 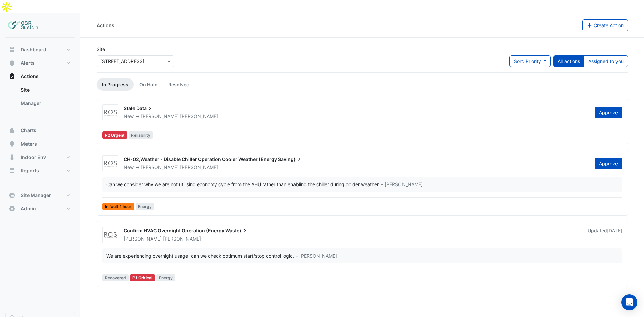 What do you see at coordinates (12, 144) in the screenshot?
I see `app-icon: Meters` at bounding box center [12, 144].